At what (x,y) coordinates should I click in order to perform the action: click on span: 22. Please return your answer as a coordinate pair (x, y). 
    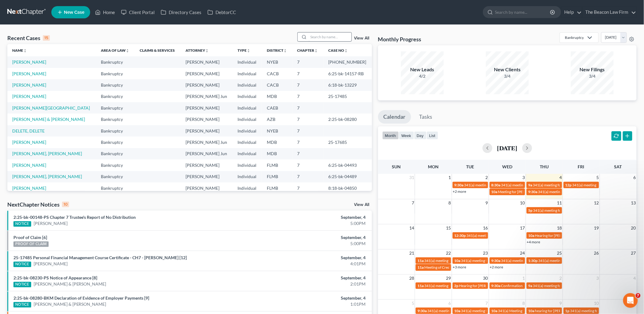
    Looking at the image, I should click on (449, 253).